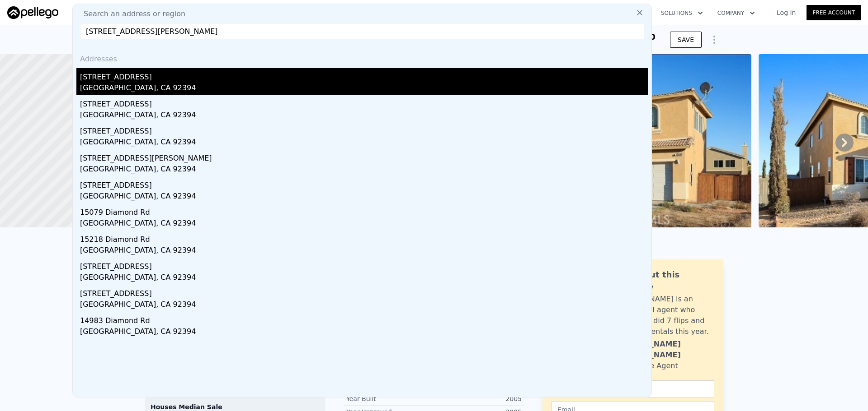 The image size is (868, 411). Describe the element at coordinates (363, 238) in the screenshot. I see `div: 15218 Diamond Rd` at that location.